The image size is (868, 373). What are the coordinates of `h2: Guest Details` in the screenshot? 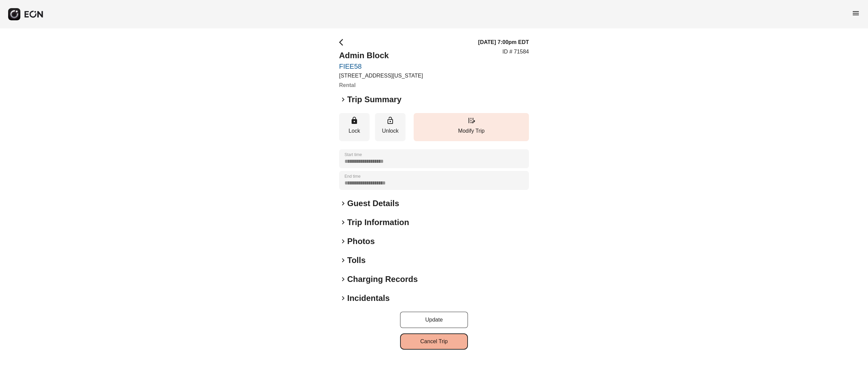 It's located at (373, 204).